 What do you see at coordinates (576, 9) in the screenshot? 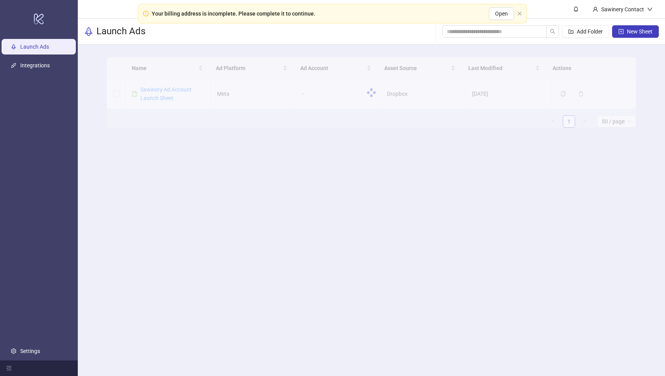
I see `span: bell` at bounding box center [576, 9].